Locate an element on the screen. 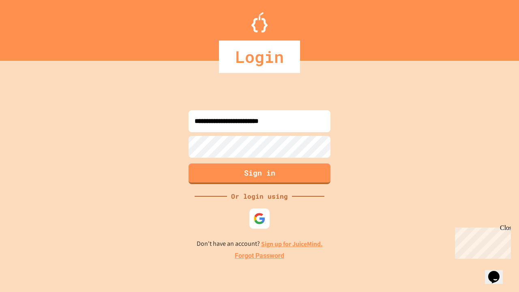 The width and height of the screenshot is (519, 292). div: Or login using is located at coordinates (260, 196).